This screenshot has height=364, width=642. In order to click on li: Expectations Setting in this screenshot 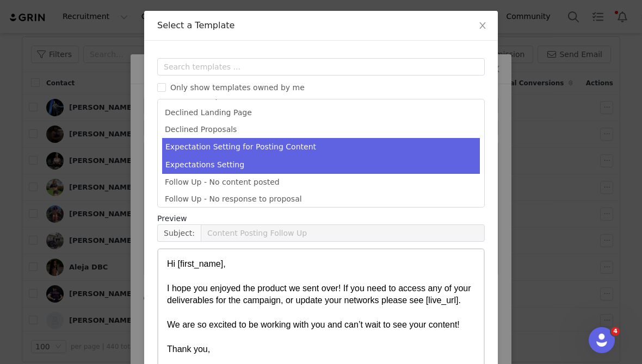, I will do `click(321, 165)`.